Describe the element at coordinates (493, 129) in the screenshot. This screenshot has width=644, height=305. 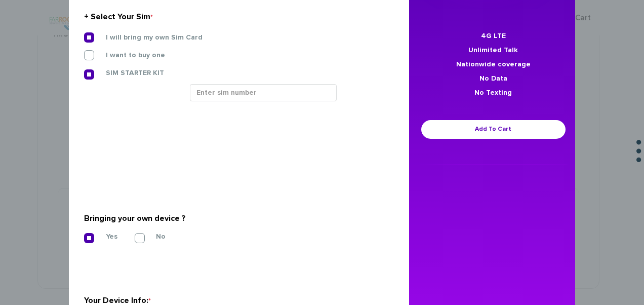
I see `a: Add To Cart` at that location.